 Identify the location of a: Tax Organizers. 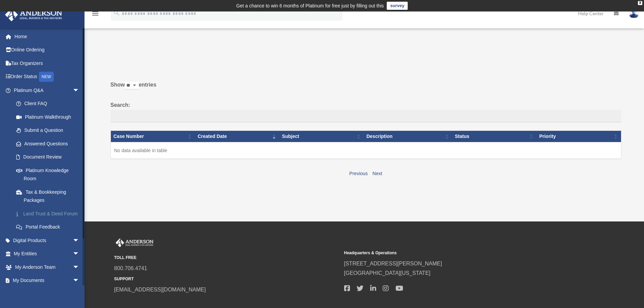
(47, 63).